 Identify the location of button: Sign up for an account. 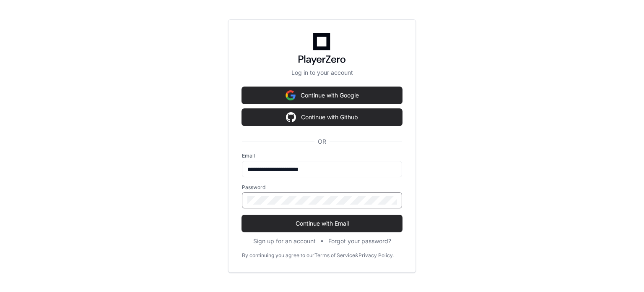
(284, 241).